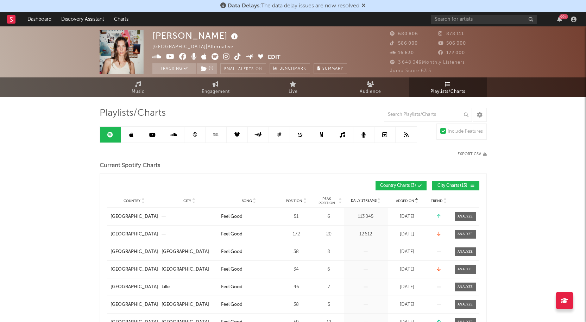 Image resolution: width=586 pixels, height=322 pixels. What do you see at coordinates (138, 87) in the screenshot?
I see `a: Music` at bounding box center [138, 87].